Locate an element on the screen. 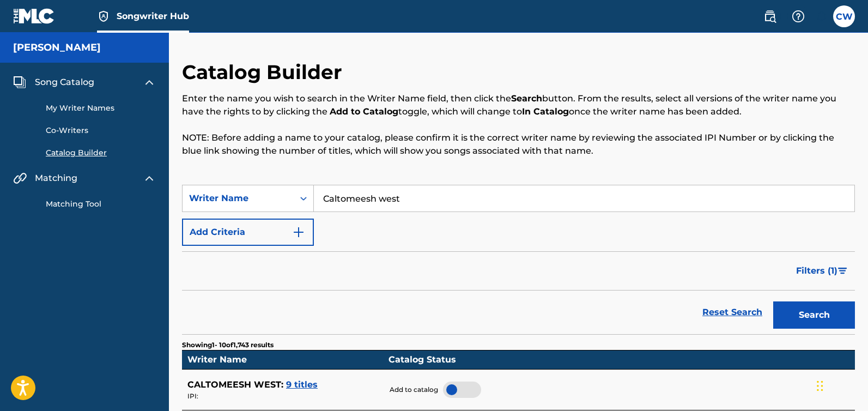 The image size is (868, 411). a: My Writer Names is located at coordinates (101, 108).